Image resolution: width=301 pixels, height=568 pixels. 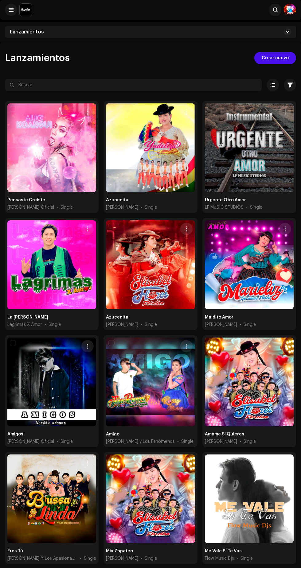 I want to click on span: Lagrimas X Amor, so click(x=25, y=325).